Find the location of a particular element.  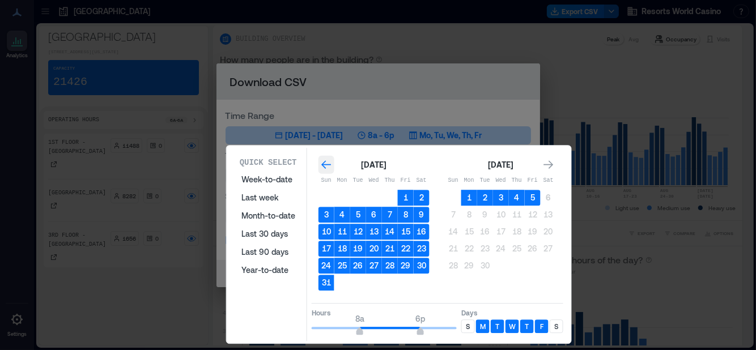

button: 30 is located at coordinates (421, 266).